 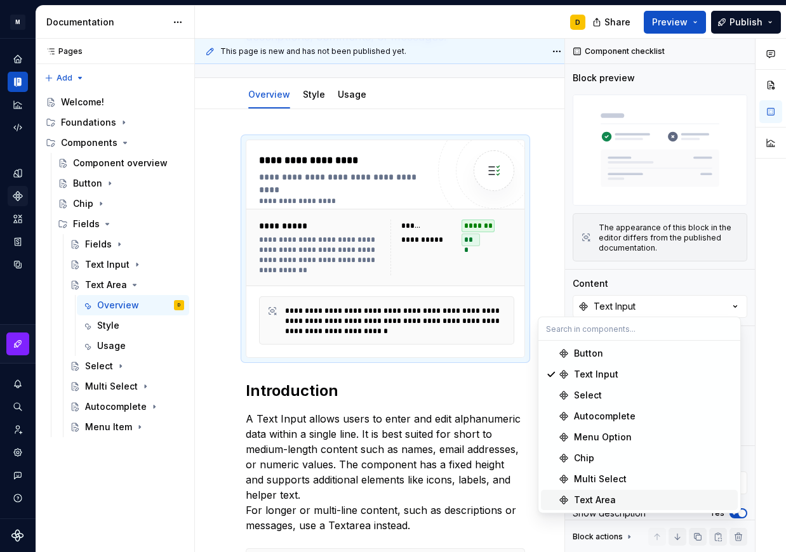 I want to click on a: Documentation, so click(x=18, y=82).